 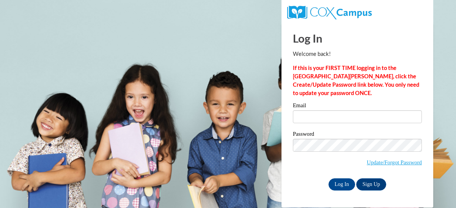 What do you see at coordinates (358, 54) in the screenshot?
I see `p: Welcome back!` at bounding box center [358, 54].